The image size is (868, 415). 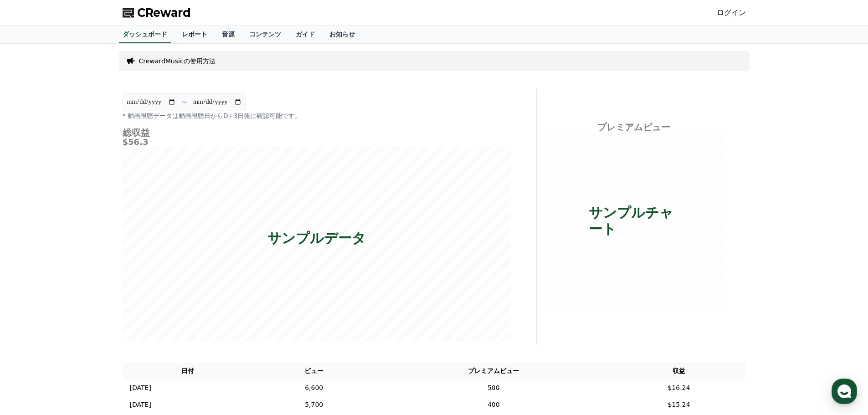 What do you see at coordinates (314, 404) in the screenshot?
I see `td: 5,700` at bounding box center [314, 404].